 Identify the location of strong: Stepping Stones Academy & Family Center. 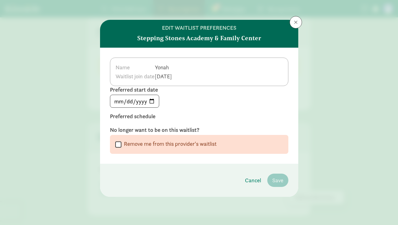
(199, 38).